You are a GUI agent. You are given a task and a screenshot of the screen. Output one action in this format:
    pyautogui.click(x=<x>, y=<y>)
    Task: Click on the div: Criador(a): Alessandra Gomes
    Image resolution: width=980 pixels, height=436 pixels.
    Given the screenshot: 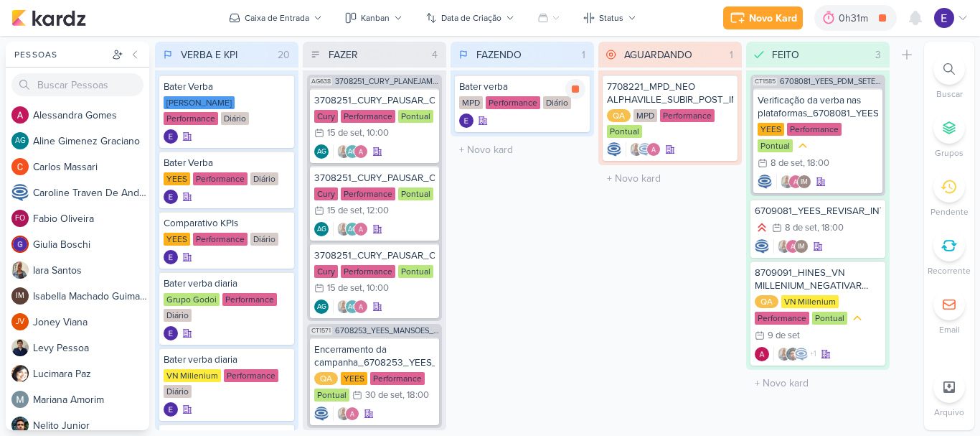 What is the action you would take?
    pyautogui.click(x=762, y=354)
    